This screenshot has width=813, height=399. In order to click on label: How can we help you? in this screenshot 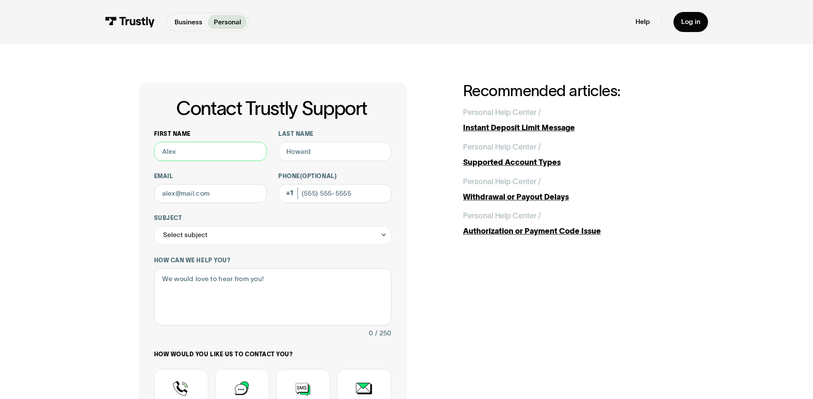, I will do `click(273, 260)`.